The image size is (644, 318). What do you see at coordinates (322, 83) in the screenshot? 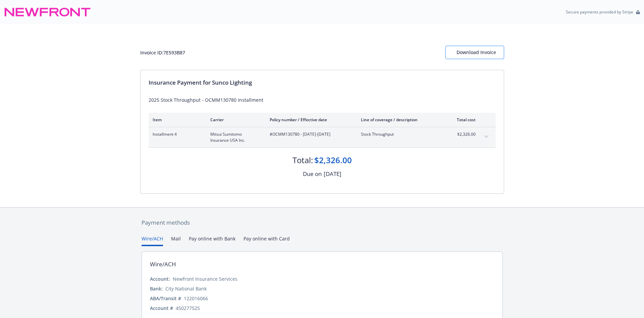
I see `div: Insurance Payment for Sunco Lighting` at bounding box center [322, 83].